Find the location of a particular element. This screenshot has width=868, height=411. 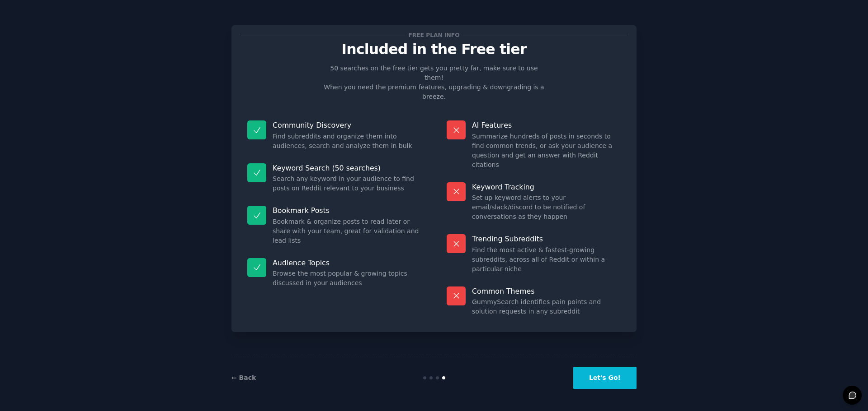

p: 50 searches on the free tier gets you pretty far, make sure to use them! When you need the premiu... is located at coordinates (434, 82).